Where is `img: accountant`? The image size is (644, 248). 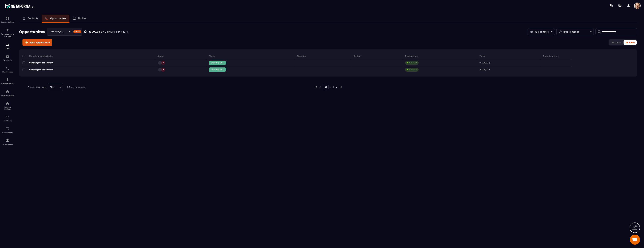
img: accountant is located at coordinates (8, 129).